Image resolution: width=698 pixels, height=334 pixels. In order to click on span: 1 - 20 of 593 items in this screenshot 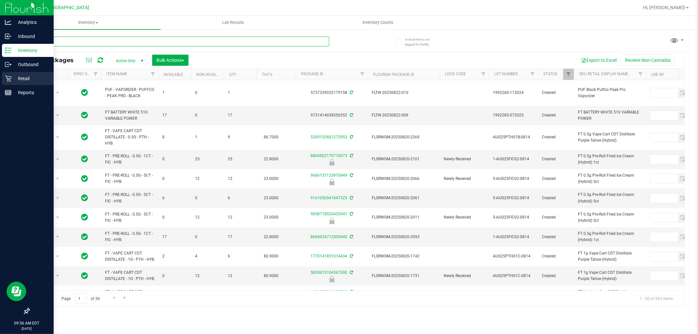, I will do `click(657, 299)`.